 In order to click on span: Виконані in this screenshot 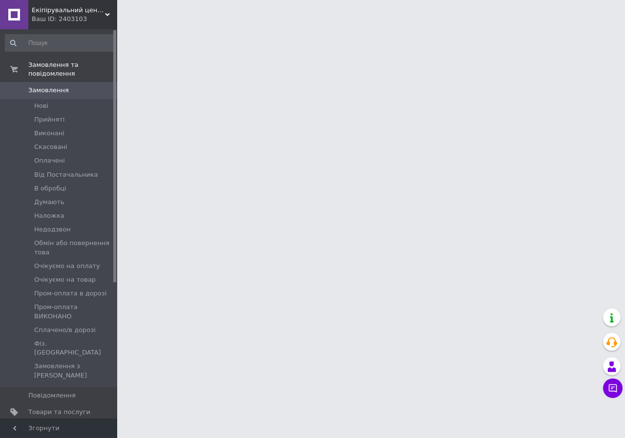, I will do `click(49, 133)`.